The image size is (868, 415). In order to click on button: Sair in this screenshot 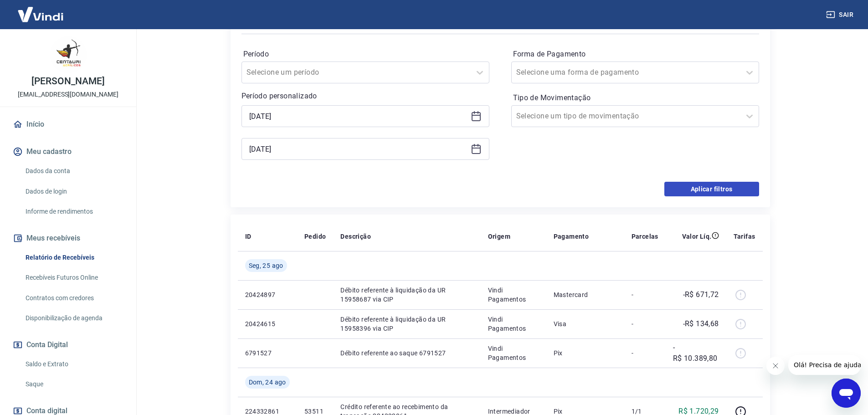, I will do `click(841, 15)`.